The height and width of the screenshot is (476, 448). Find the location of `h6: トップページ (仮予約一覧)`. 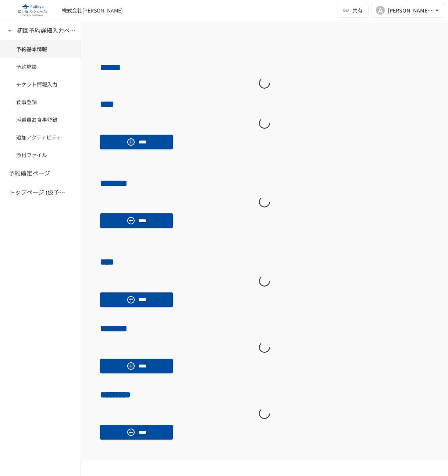

h6: トップページ (仮予約一覧) is located at coordinates (38, 192).